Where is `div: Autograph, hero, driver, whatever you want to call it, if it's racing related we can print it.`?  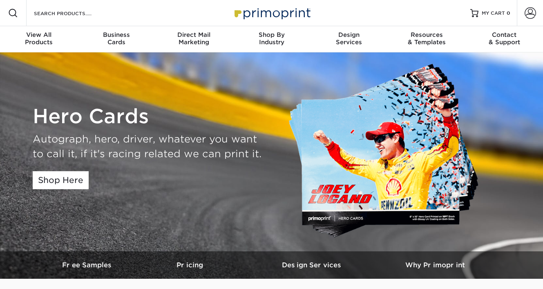
div: Autograph, hero, driver, whatever you want to call it, if it's racing related we can print it. is located at coordinates (149, 146).